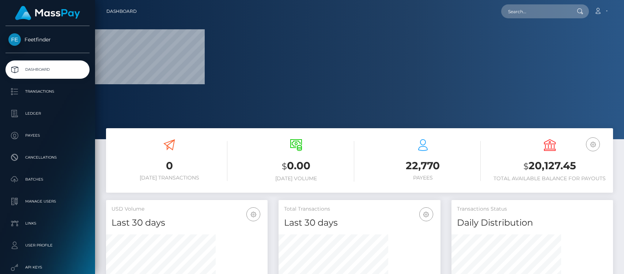 The image size is (624, 274). I want to click on p: Payees, so click(48, 135).